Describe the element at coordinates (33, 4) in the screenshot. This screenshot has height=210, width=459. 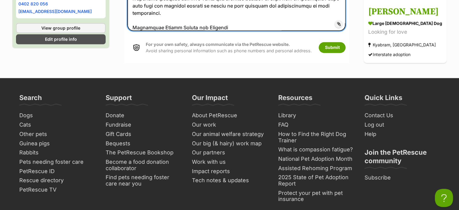
I see `a: 0402 820 056` at that location.